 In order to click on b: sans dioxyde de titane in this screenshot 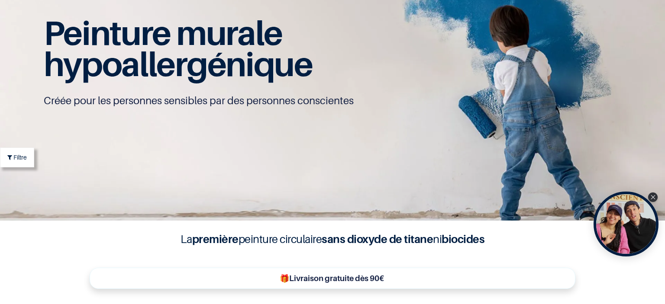, I will do `click(377, 239)`.